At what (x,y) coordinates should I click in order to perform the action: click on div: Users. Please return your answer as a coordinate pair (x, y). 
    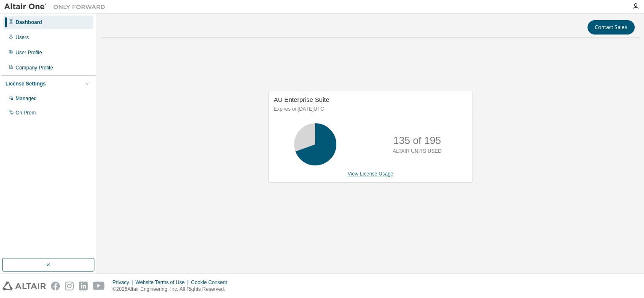
    Looking at the image, I should click on (22, 37).